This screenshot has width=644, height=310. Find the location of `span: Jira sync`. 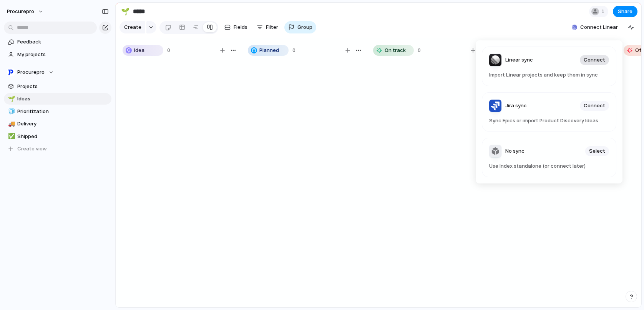

span: Jira sync is located at coordinates (516, 106).